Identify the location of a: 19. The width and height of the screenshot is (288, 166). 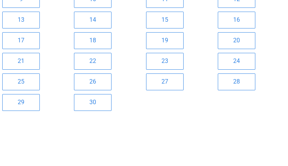
(165, 41).